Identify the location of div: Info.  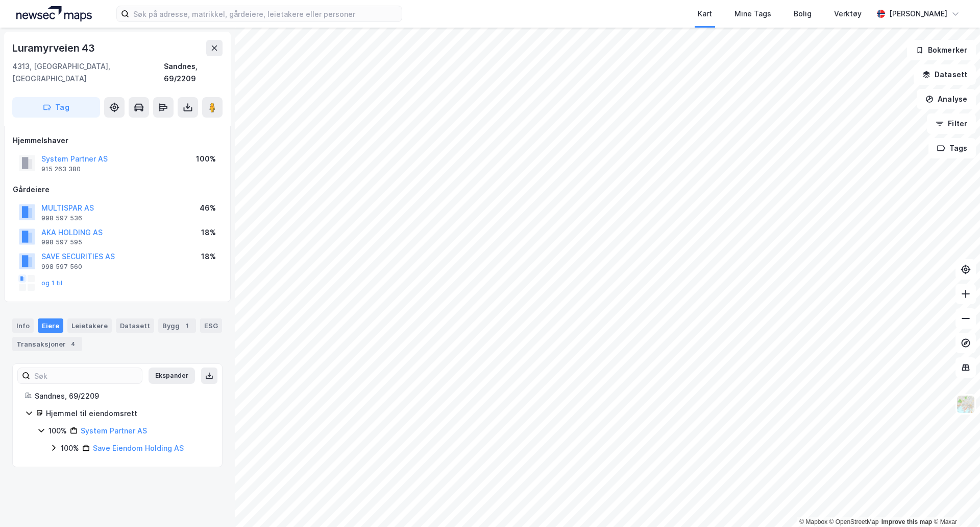
(23, 325).